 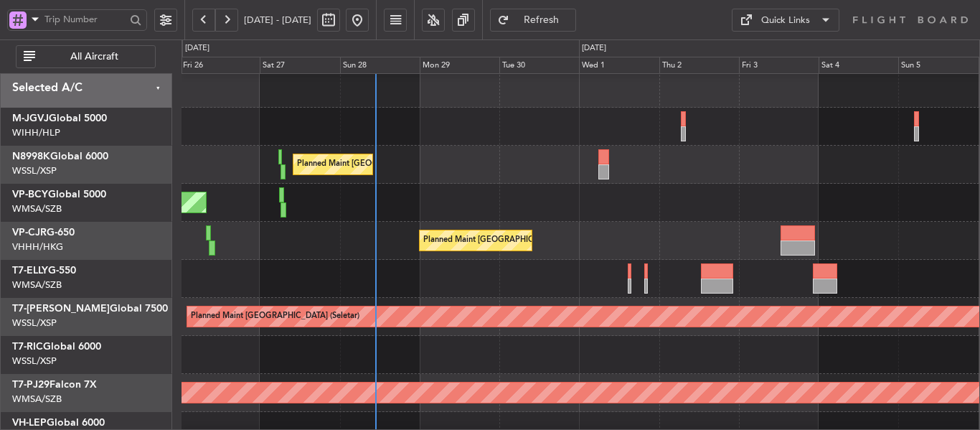 I want to click on span: VP-CJR, so click(x=29, y=233).